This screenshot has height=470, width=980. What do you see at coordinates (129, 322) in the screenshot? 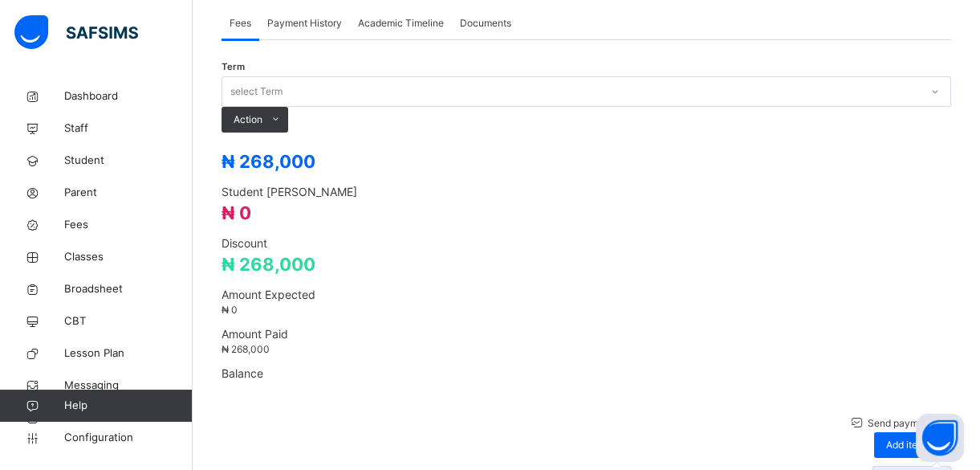
I see `span: CBT` at bounding box center [129, 322].